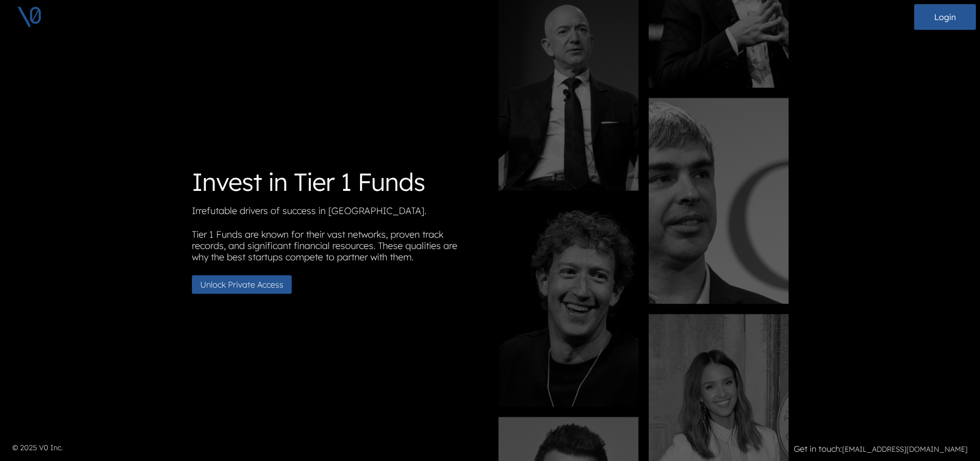  I want to click on button: Unlock Private Access, so click(242, 284).